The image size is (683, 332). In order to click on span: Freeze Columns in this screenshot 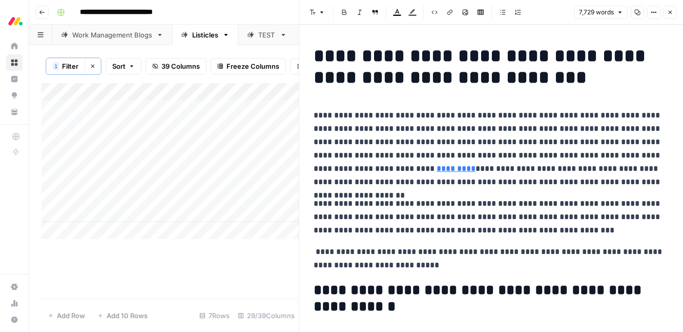, I will do `click(253, 66)`.